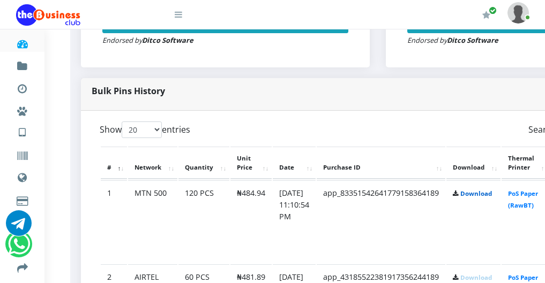 Image resolution: width=545 pixels, height=283 pixels. Describe the element at coordinates (203, 222) in the screenshot. I see `td: 120 PCS` at that location.